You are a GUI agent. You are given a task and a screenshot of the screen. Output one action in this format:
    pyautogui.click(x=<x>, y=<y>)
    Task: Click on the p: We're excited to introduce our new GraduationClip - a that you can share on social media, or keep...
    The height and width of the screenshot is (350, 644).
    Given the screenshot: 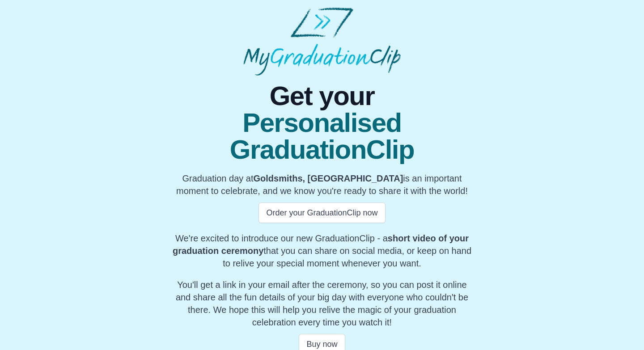 What is the action you would take?
    pyautogui.click(x=322, y=251)
    